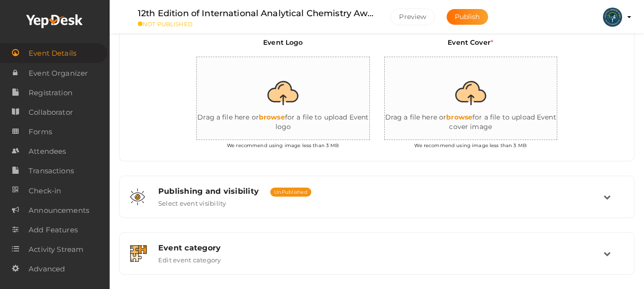  What do you see at coordinates (137, 197) in the screenshot?
I see `img: shared-vision.svg` at bounding box center [137, 197].